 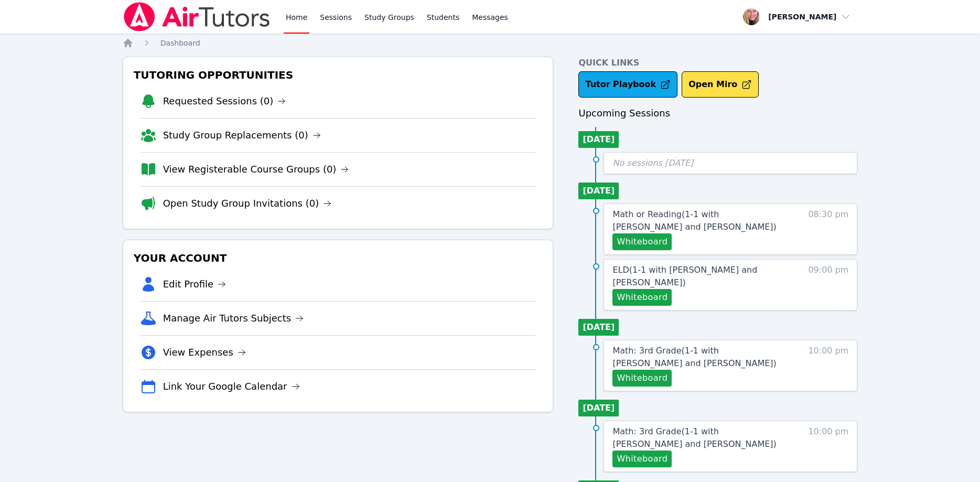 I want to click on a: Manage Air Tutors Subjects, so click(x=233, y=319).